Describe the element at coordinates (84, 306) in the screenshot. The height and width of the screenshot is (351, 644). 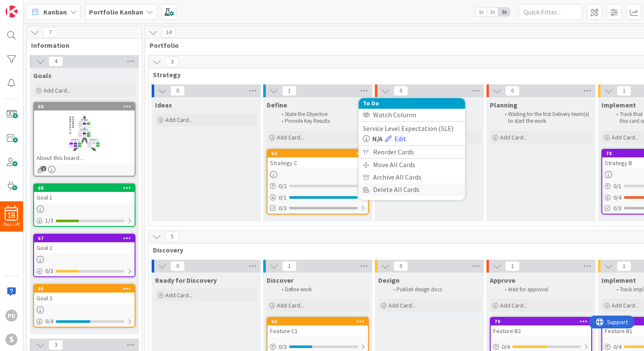
I see `a: 66Goal 30/4` at that location.